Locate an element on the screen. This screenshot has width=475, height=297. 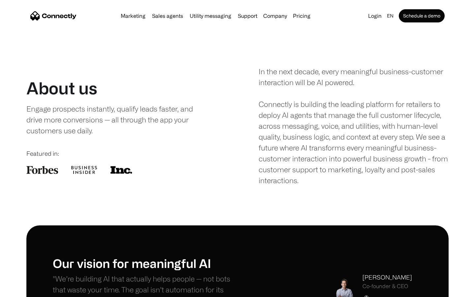
a: Utility messaging is located at coordinates (210, 16).